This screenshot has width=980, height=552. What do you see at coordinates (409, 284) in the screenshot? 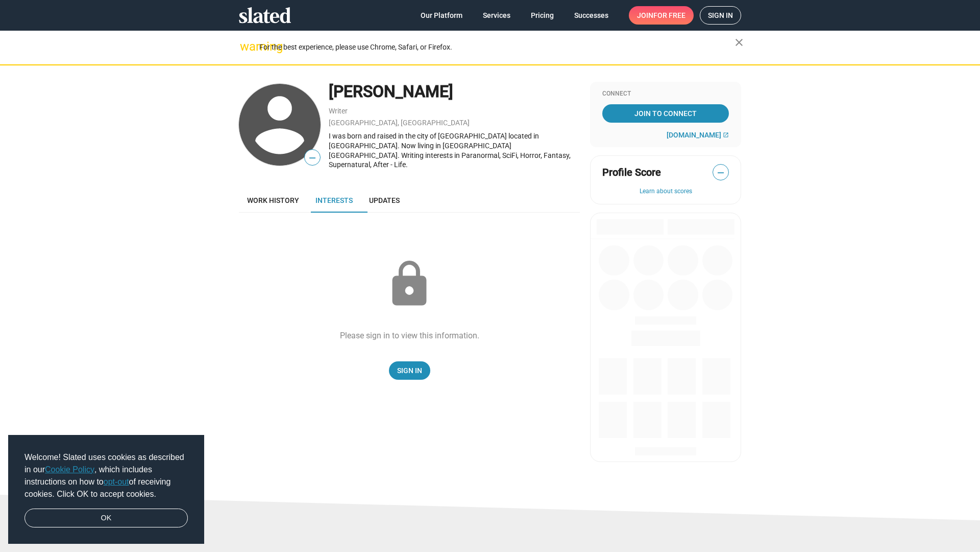
I see `mat-icon: lock` at bounding box center [409, 284].